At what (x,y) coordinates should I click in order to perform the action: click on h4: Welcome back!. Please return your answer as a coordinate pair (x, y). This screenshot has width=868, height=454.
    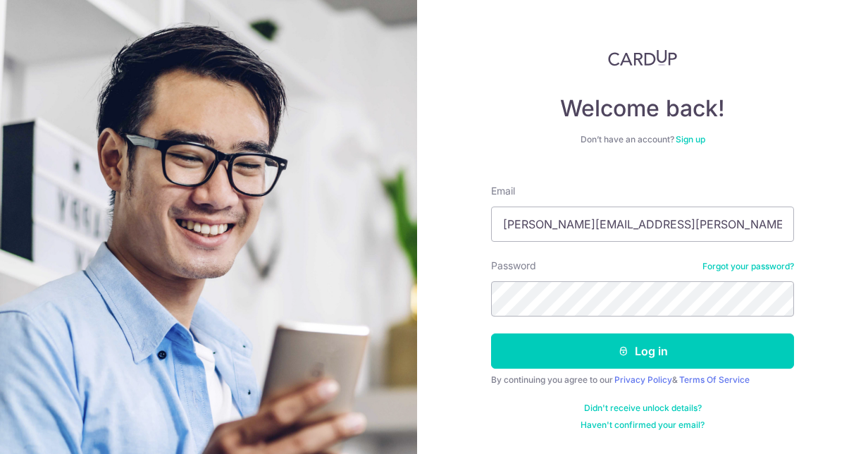
    Looking at the image, I should click on (642, 109).